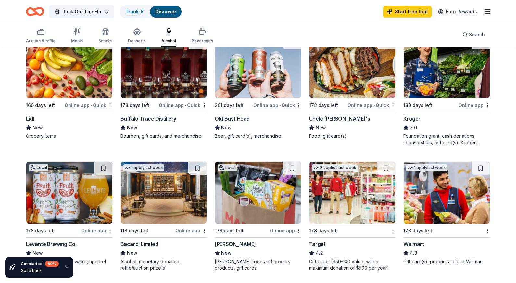 Image resolution: width=516 pixels, height=283 pixels. Describe the element at coordinates (41, 36) in the screenshot. I see `button: Auction & raffle` at that location.